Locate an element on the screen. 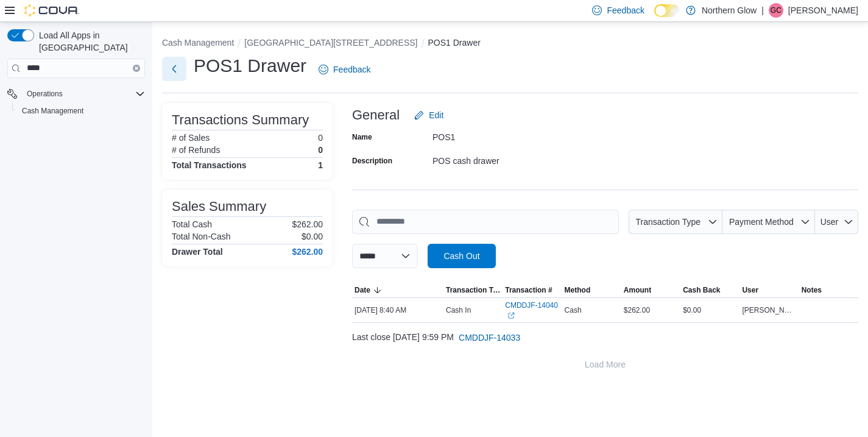  button: Payment Method is located at coordinates (768, 222).